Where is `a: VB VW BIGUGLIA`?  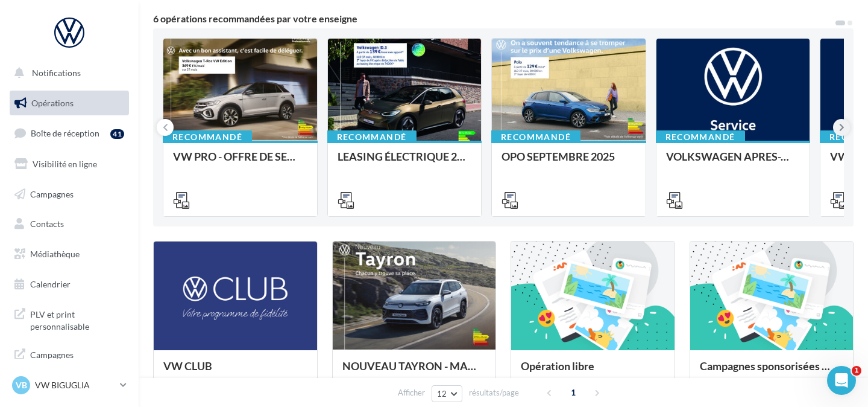
a: VB VW BIGUGLIA is located at coordinates (69, 385).